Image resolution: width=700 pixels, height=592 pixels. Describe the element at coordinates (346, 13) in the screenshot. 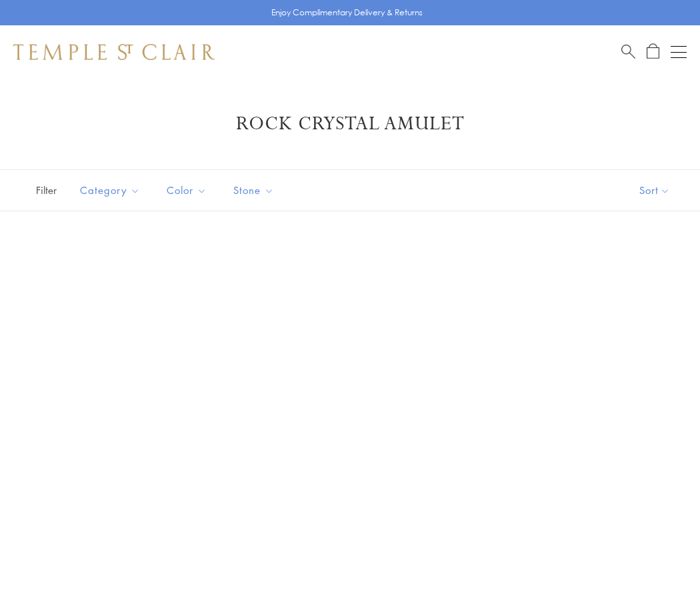

I see `p: Enjoy Complimentary Delivery & Returns` at that location.